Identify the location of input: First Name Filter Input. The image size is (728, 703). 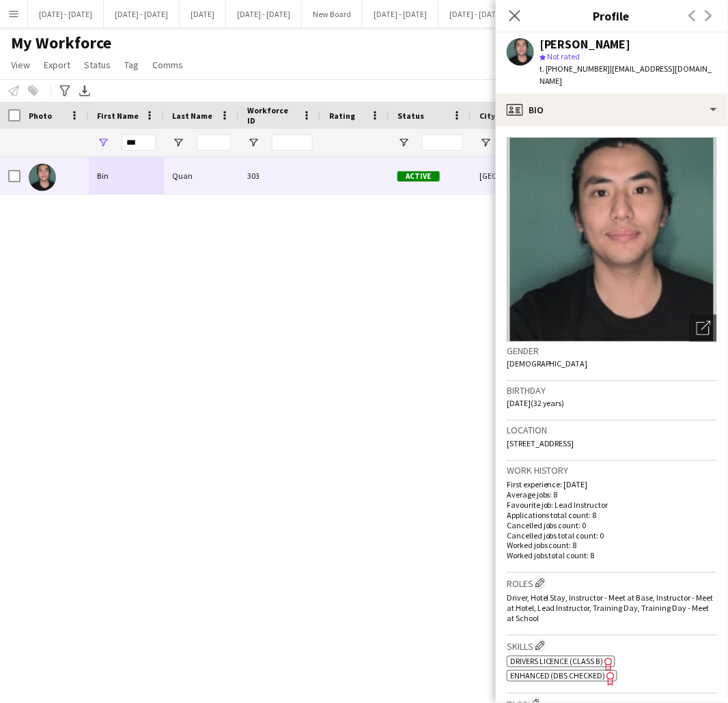
(138, 143).